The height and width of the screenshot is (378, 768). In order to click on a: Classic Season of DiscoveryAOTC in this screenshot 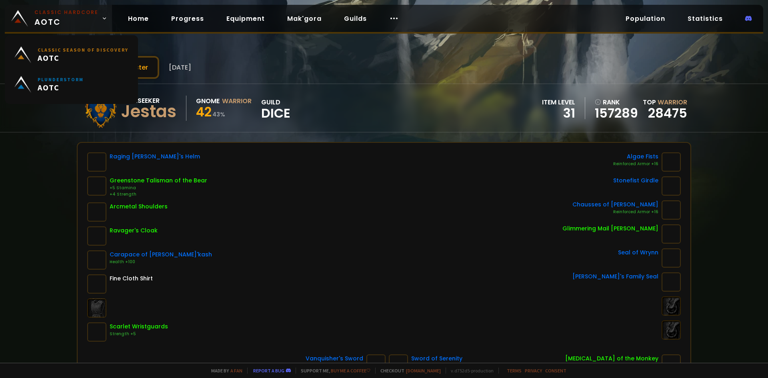, I will do `click(71, 55)`.